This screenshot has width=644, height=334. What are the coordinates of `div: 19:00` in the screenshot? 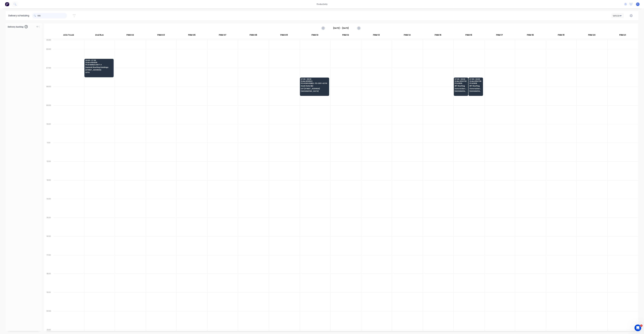 It's located at (49, 300).